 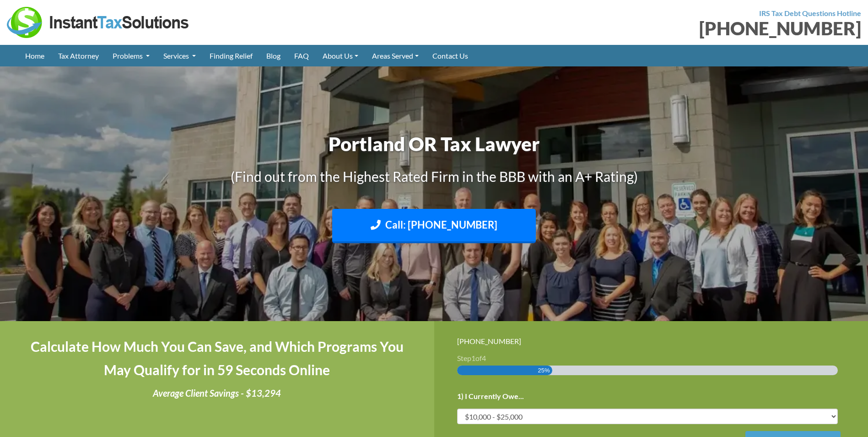 What do you see at coordinates (396, 56) in the screenshot?
I see `a: Areas Served` at bounding box center [396, 56].